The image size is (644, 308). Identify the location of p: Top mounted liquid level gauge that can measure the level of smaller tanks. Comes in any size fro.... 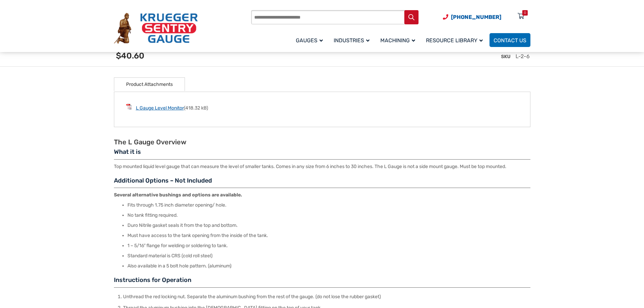
(322, 167).